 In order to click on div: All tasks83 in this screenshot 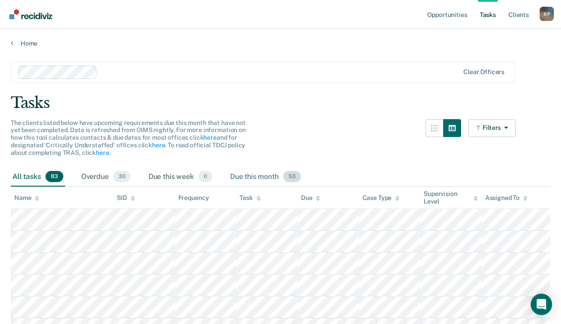, I will do `click(38, 177)`.